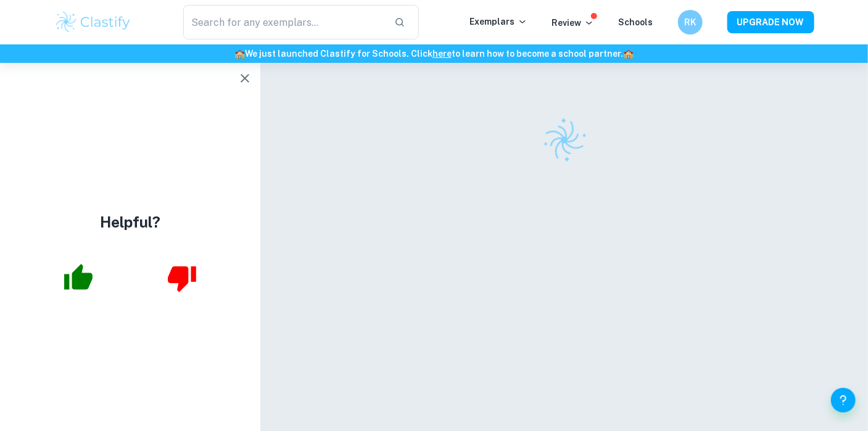  I want to click on p: Exemplars, so click(498, 22).